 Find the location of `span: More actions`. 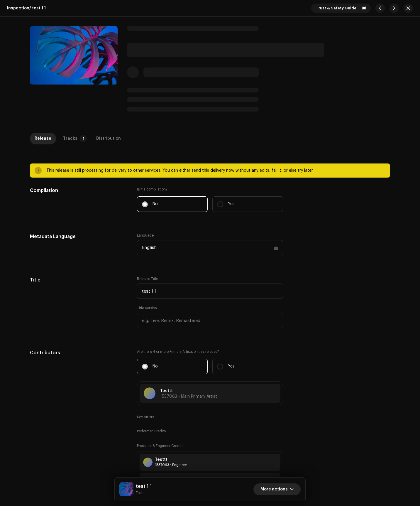

span: More actions is located at coordinates (274, 489).